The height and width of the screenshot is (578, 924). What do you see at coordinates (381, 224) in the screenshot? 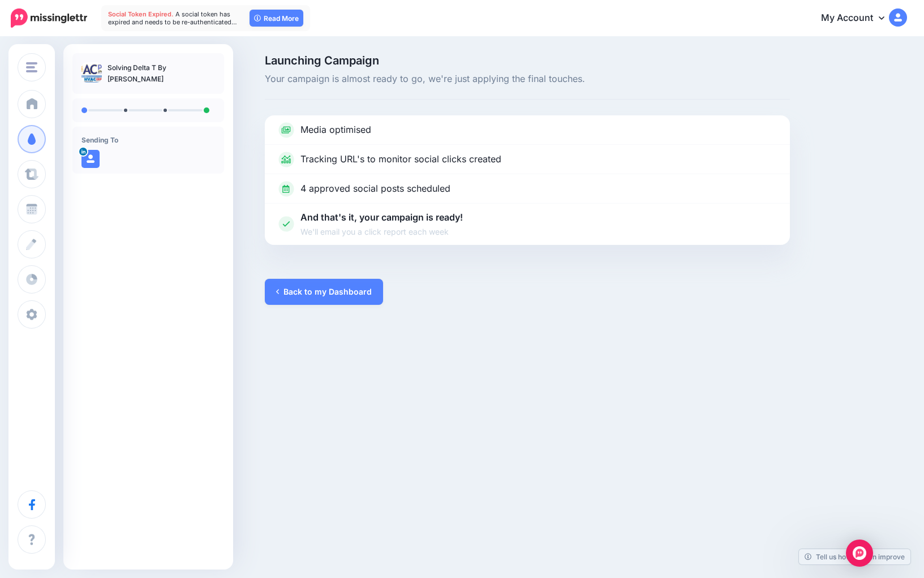
I see `p: And that's it, your campaign is ready!` at bounding box center [381, 224].